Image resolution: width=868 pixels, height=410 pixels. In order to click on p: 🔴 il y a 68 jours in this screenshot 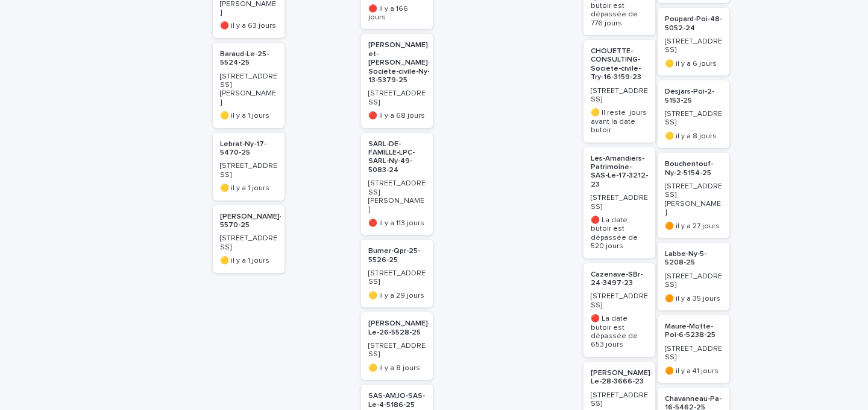, I will do `click(397, 116)`.